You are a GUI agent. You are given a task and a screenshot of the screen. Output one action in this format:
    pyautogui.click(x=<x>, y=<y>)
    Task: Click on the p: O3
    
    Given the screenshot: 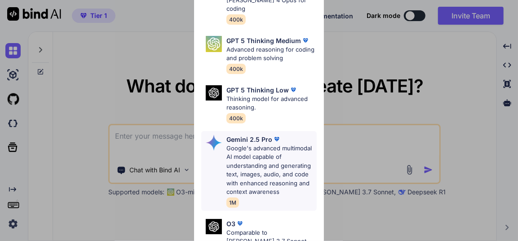 What is the action you would take?
    pyautogui.click(x=231, y=224)
    